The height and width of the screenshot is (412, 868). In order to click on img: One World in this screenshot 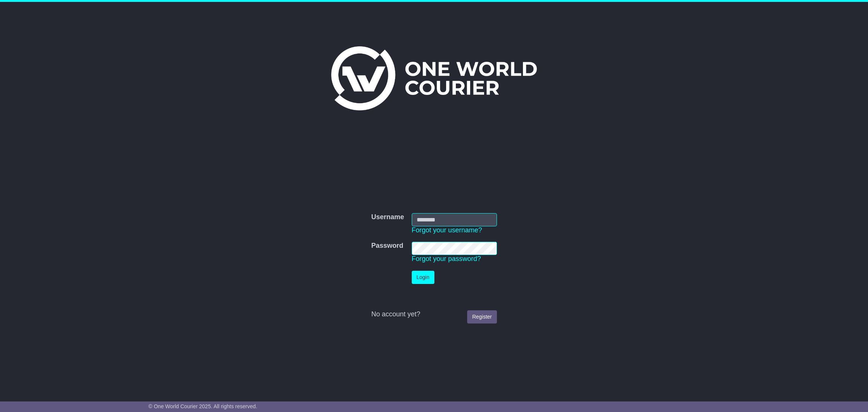, I will do `click(434, 78)`.